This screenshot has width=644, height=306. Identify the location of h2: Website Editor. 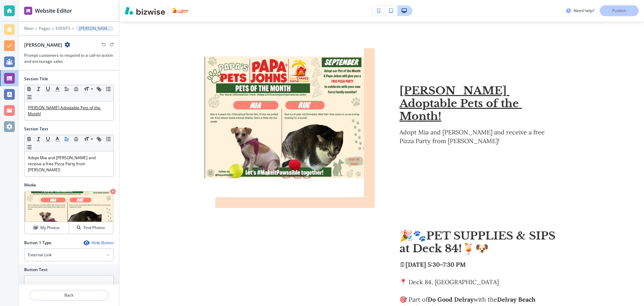
(53, 11).